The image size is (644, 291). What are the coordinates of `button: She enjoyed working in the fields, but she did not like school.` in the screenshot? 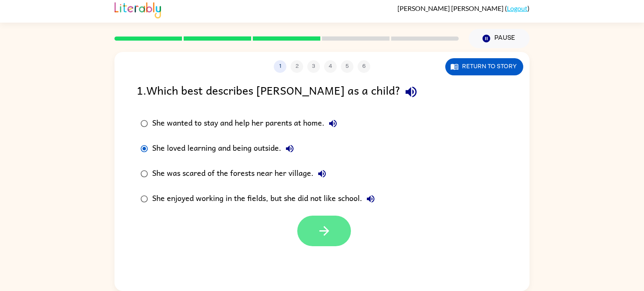 It's located at (371, 199).